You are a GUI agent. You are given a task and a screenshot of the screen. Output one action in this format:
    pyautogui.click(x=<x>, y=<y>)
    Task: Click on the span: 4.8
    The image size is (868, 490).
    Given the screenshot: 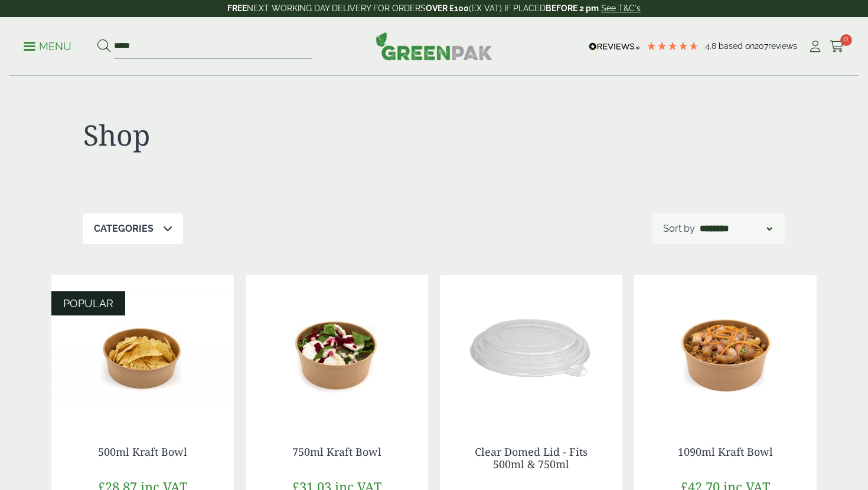 What is the action you would take?
    pyautogui.click(x=712, y=46)
    